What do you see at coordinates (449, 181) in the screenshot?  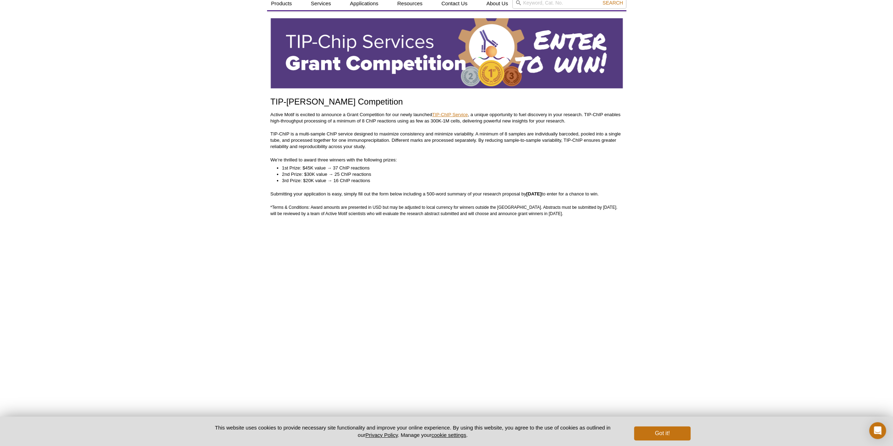 I see `li: 3rd Prize: $20K value → 16 ChIP reactions` at bounding box center [449, 181].